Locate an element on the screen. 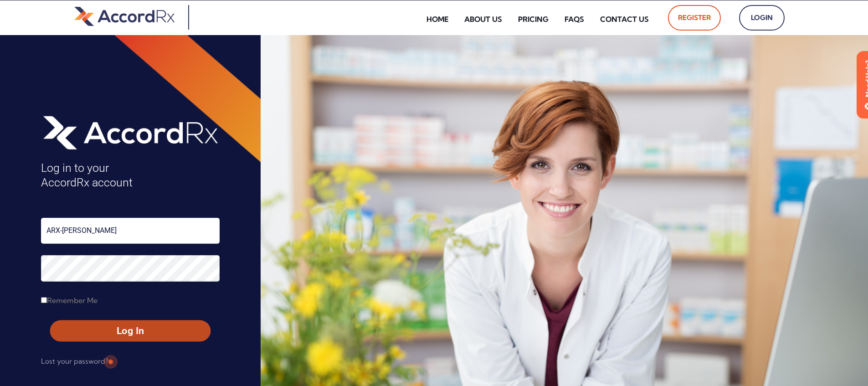 The height and width of the screenshot is (386, 868). a: Register is located at coordinates (695, 18).